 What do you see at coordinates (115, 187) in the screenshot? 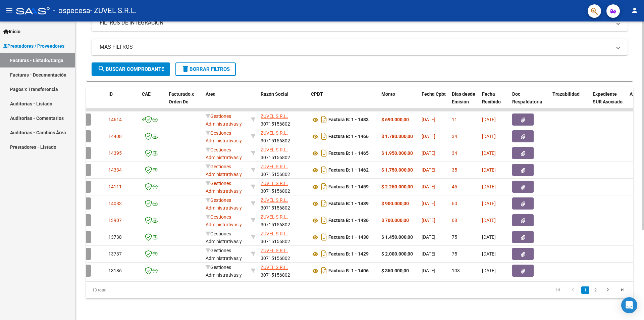
I see `span: 14111` at bounding box center [115, 187].